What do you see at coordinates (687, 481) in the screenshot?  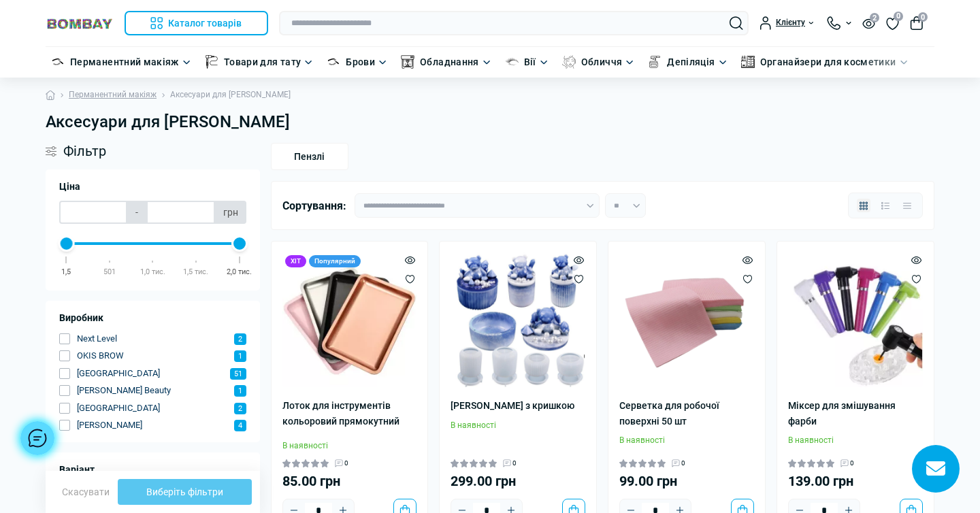 I see `div: 99.00 грн` at bounding box center [687, 481].